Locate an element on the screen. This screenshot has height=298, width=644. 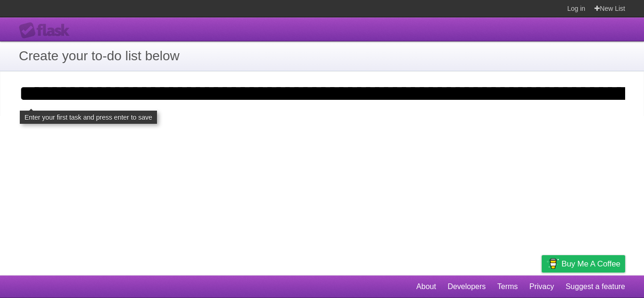
a: About is located at coordinates (426, 287).